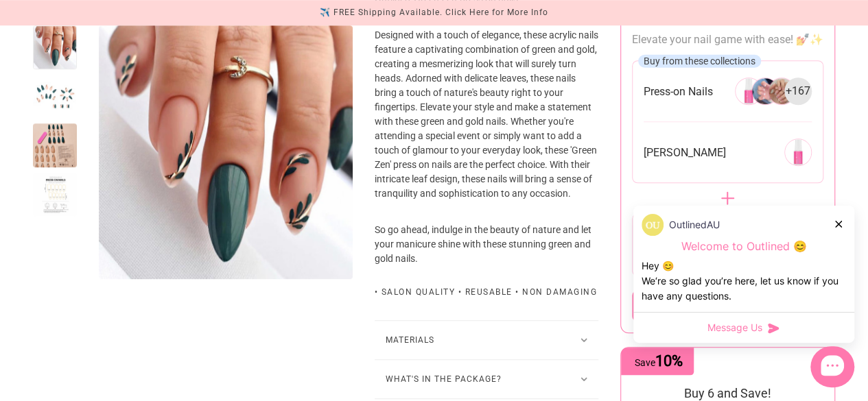 The image size is (868, 401). Describe the element at coordinates (486, 244) in the screenshot. I see `p: So go ahead, indulge in the beauty of nature and let your manicure shine with these stunning gree...` at that location.